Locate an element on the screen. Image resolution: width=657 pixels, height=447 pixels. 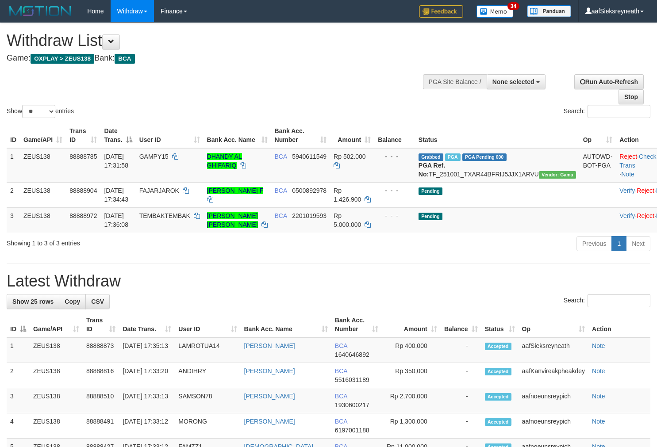
span: Copy is located at coordinates (72, 302).